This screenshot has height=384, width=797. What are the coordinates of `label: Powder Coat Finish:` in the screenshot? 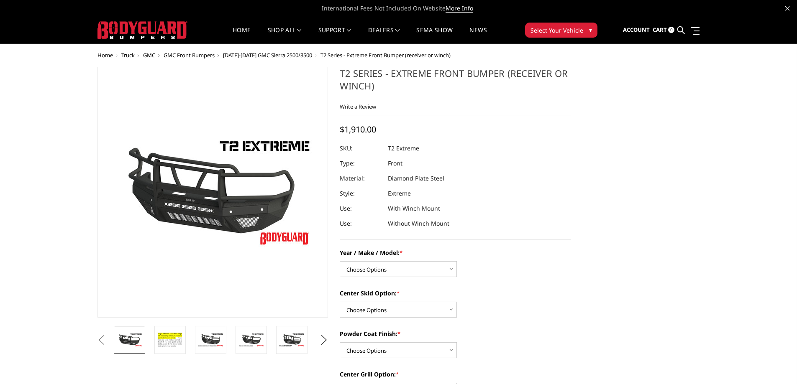 It's located at (455, 334).